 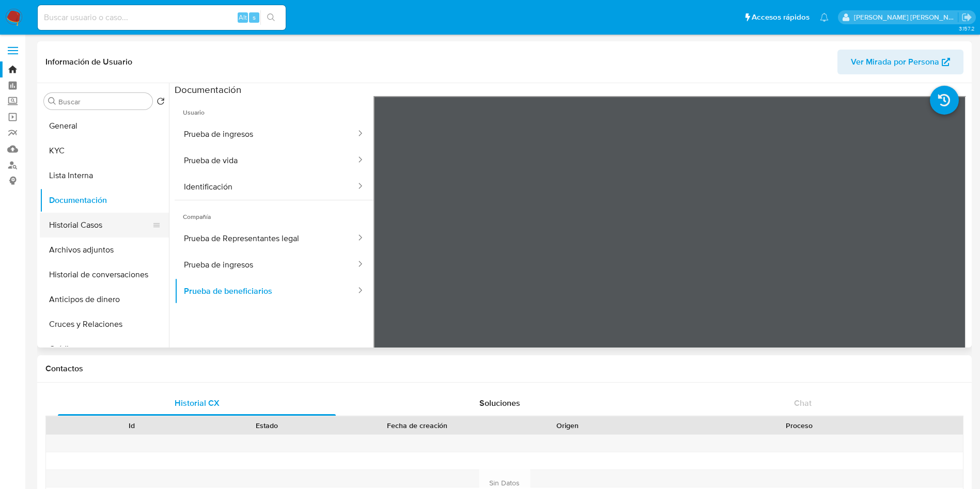 What do you see at coordinates (824, 17) in the screenshot?
I see `a: Notificaciones` at bounding box center [824, 17].